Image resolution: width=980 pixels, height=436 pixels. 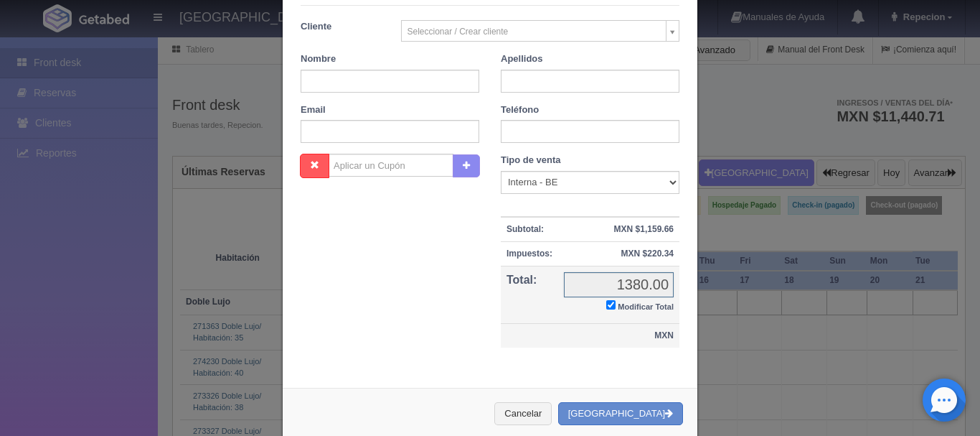 I want to click on button: Cancelar, so click(x=523, y=413).